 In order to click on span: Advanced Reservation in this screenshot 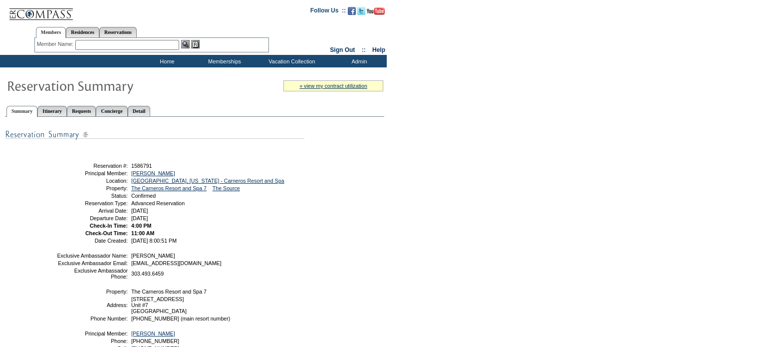, I will do `click(158, 203)`.